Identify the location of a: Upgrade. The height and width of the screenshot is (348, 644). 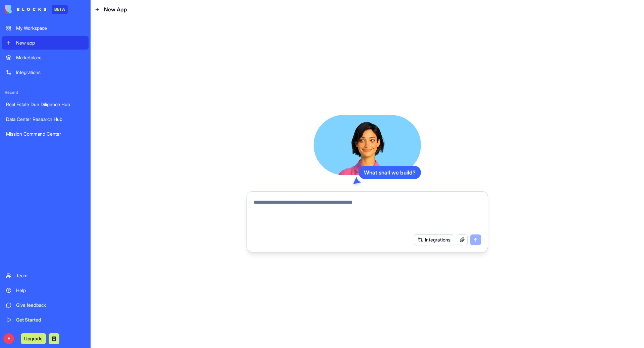
(33, 338).